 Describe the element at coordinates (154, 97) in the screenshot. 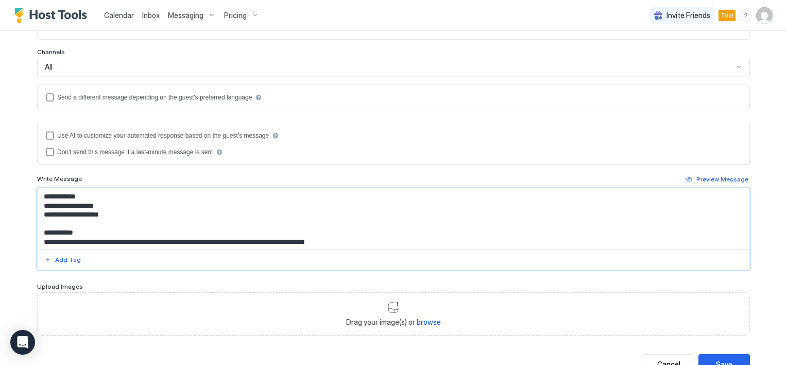

I see `div: Send a different message depending on the guest's preferred language` at that location.